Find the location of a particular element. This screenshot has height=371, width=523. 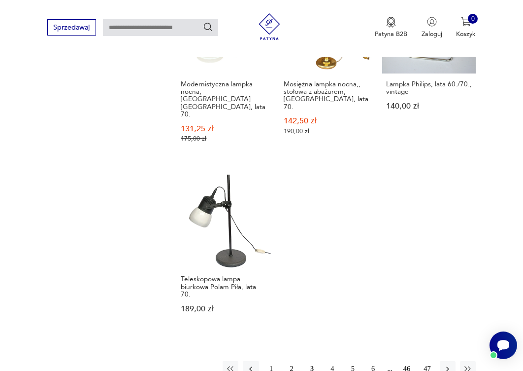

a: Sprzedawaj is located at coordinates (71, 28).